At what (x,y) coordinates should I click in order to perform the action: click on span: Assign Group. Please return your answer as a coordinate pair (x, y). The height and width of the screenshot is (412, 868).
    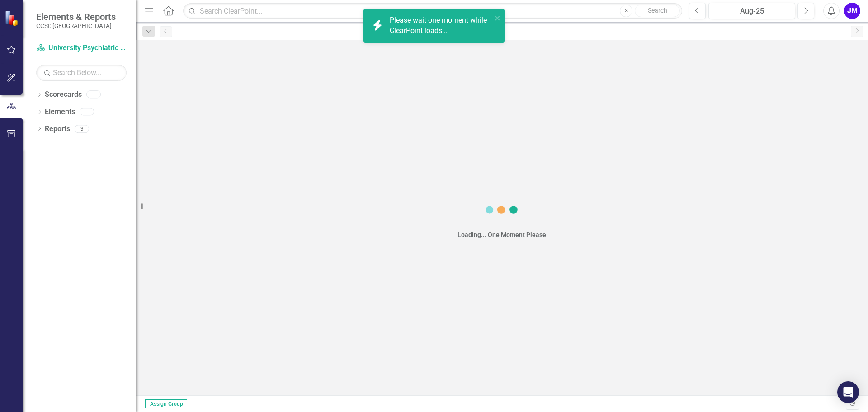
    Looking at the image, I should click on (166, 404).